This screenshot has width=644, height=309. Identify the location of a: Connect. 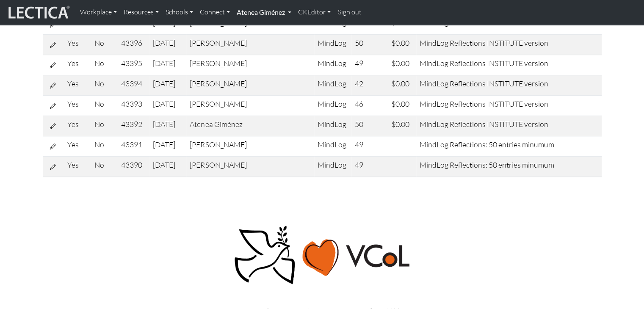
(215, 12).